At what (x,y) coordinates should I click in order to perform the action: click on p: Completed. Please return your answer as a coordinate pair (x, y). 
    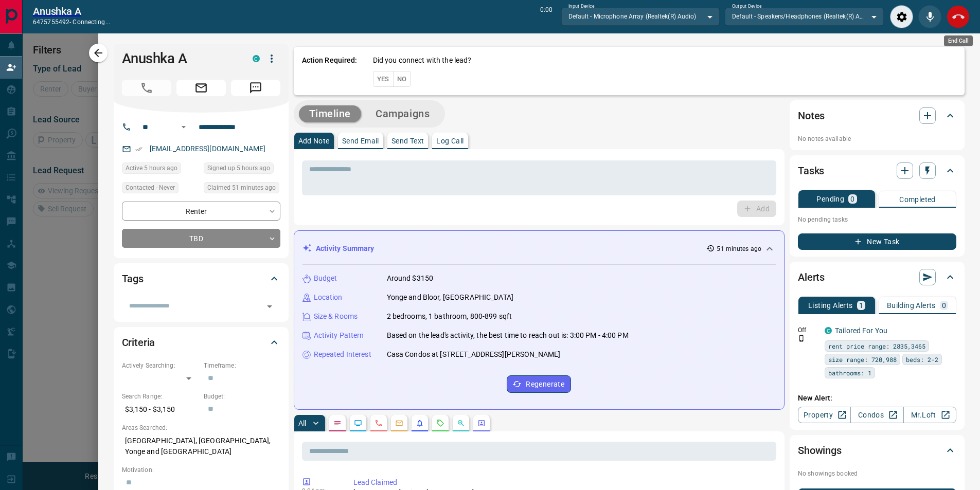
    Looking at the image, I should click on (918, 199).